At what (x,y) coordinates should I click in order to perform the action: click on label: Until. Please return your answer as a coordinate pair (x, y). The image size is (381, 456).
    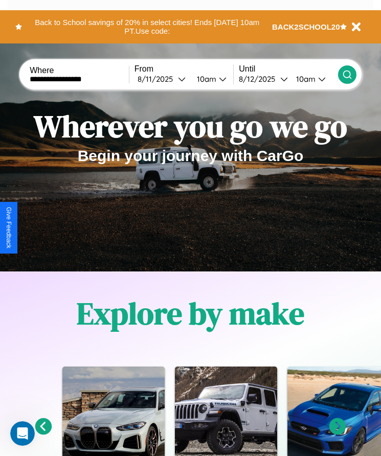
    Looking at the image, I should click on (288, 69).